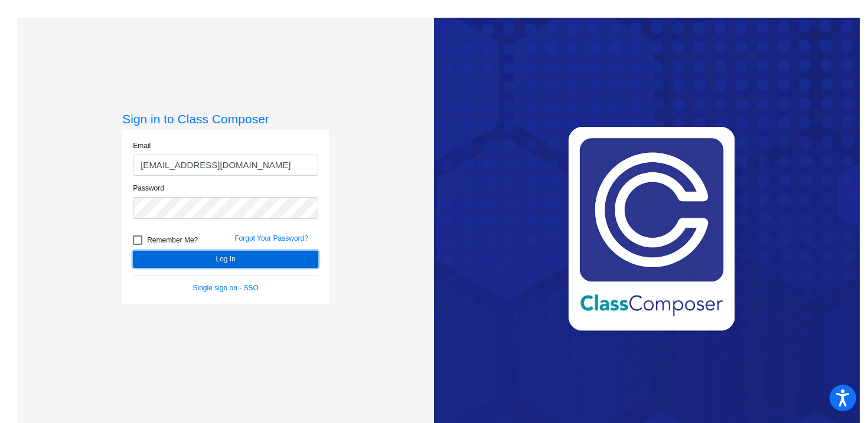 The image size is (868, 423). What do you see at coordinates (148, 189) in the screenshot?
I see `label: Password` at bounding box center [148, 189].